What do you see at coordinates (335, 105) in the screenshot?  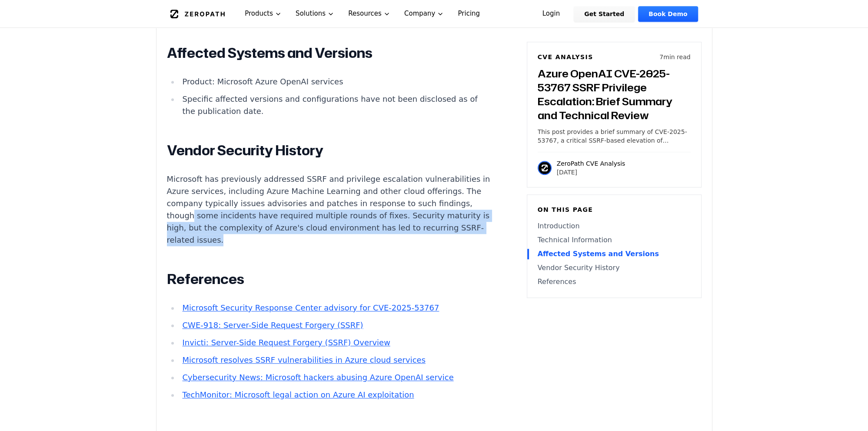 I see `li: Specific affected versions and configurations have not been disclosed as of the publication date.` at bounding box center [335, 105].